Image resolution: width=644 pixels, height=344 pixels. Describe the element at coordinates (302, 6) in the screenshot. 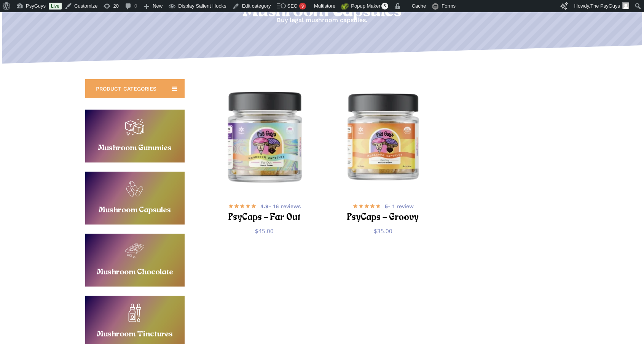

I see `div: 9` at that location.